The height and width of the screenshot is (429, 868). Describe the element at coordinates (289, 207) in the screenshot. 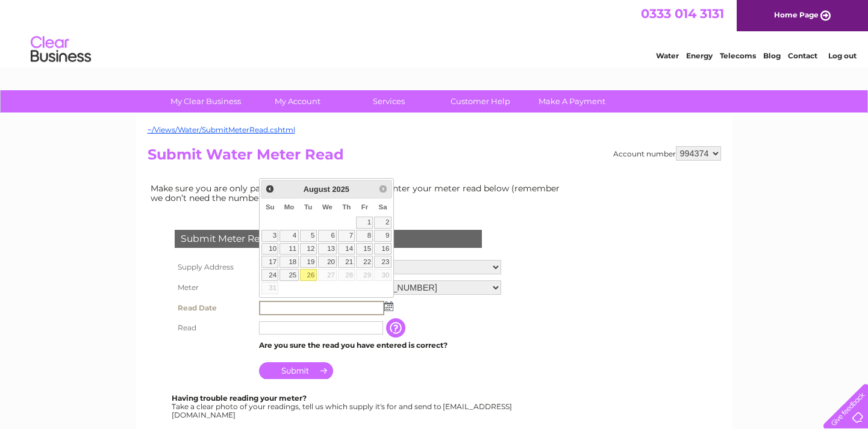

I see `span: Monday` at that location.